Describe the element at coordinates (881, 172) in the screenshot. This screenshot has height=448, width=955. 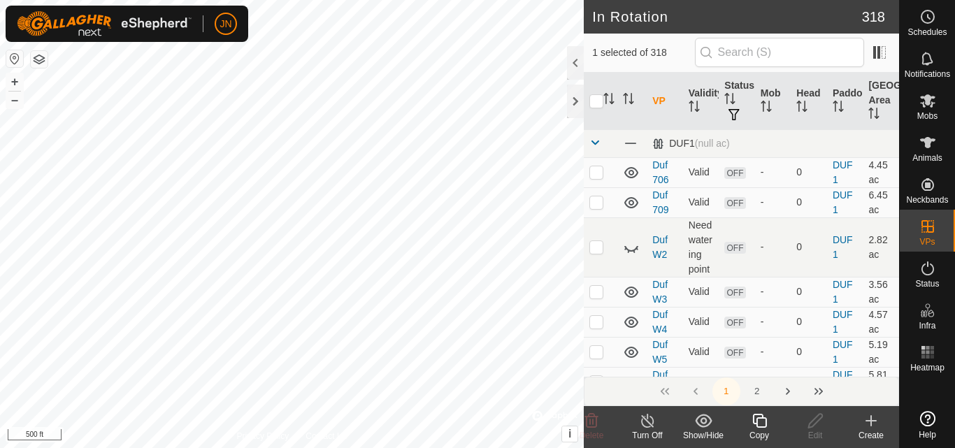
I see `td: 4.45 ac` at that location.